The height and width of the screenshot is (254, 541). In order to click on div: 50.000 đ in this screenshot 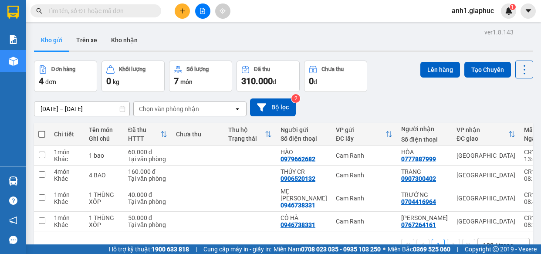, I will do `click(148, 218)`.